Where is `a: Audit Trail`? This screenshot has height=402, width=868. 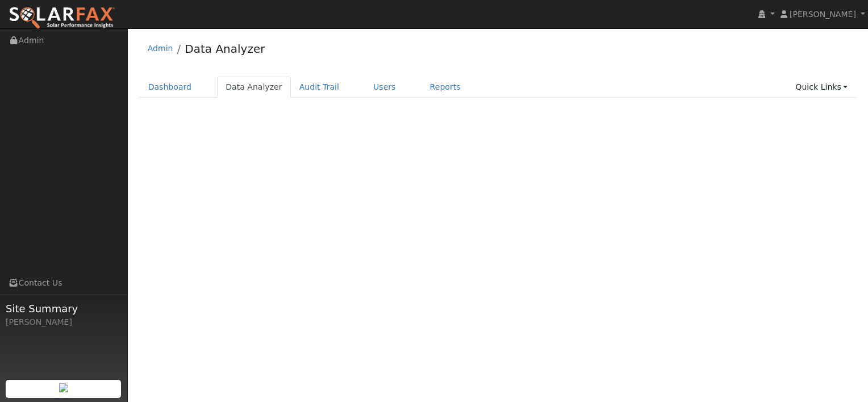 a: Audit Trail is located at coordinates (320, 87).